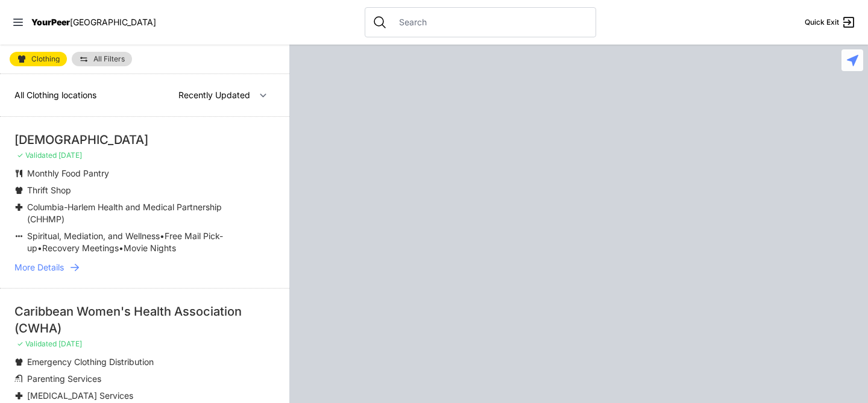 This screenshot has height=403, width=868. What do you see at coordinates (94, 235) in the screenshot?
I see `span: Spiritual, Mediation, and Wellness` at bounding box center [94, 235].